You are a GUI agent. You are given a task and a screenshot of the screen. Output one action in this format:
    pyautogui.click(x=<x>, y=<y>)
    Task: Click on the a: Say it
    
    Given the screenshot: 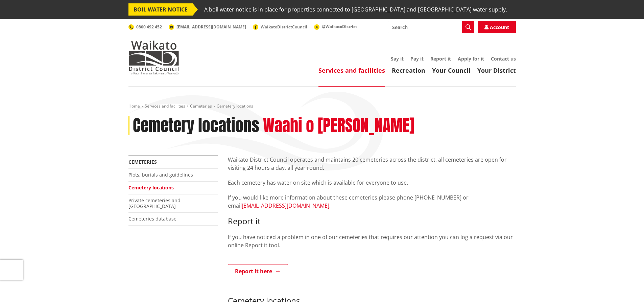 What is the action you would take?
    pyautogui.click(x=397, y=59)
    